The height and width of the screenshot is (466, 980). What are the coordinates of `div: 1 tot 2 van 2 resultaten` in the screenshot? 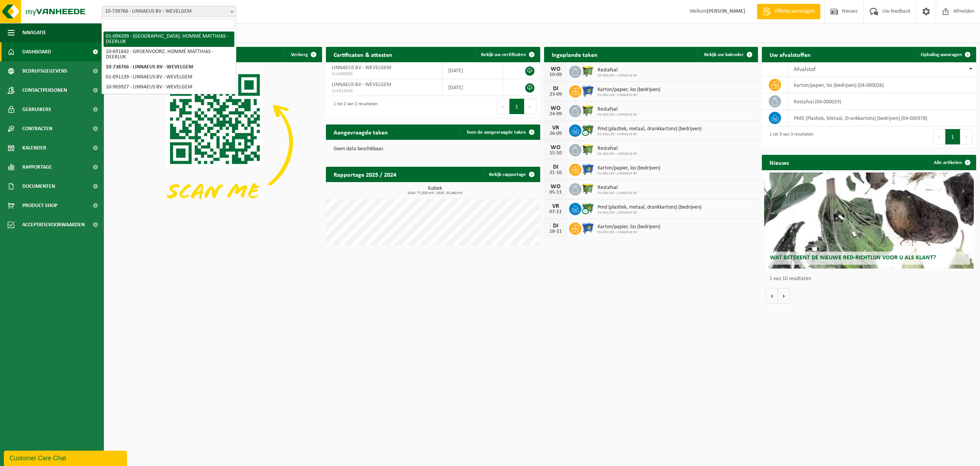 It's located at (354, 107).